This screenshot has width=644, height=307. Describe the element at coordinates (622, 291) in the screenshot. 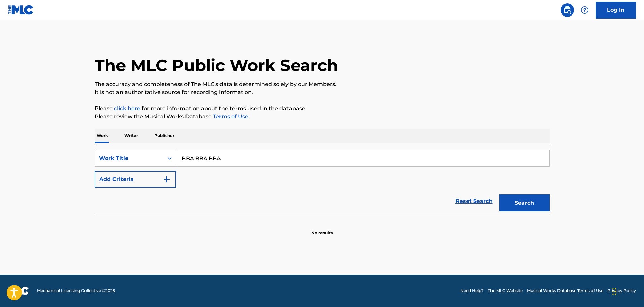

I see `a: Privacy Policy` at that location.